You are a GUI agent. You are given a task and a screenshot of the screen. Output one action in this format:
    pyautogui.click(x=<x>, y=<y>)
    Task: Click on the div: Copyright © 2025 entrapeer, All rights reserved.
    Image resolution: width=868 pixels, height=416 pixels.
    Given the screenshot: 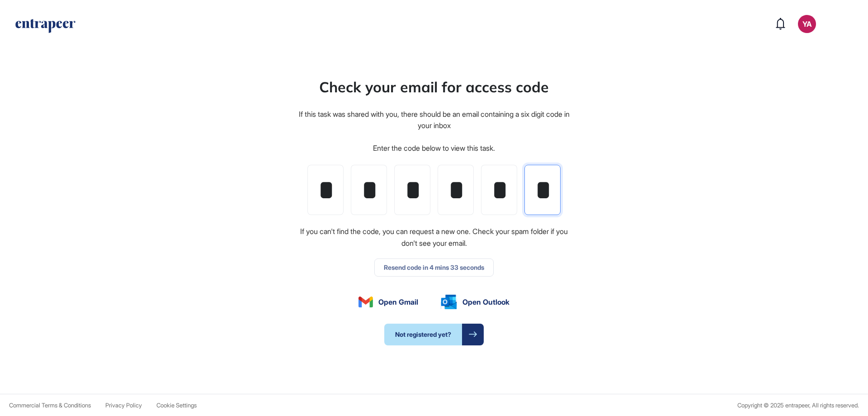 What is the action you would take?
    pyautogui.click(x=798, y=405)
    